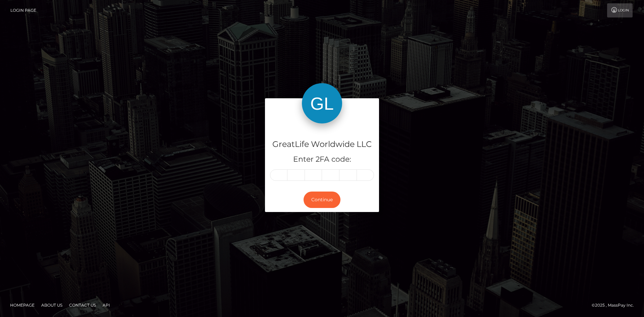 Image resolution: width=644 pixels, height=317 pixels. Describe the element at coordinates (106, 305) in the screenshot. I see `a: API` at that location.